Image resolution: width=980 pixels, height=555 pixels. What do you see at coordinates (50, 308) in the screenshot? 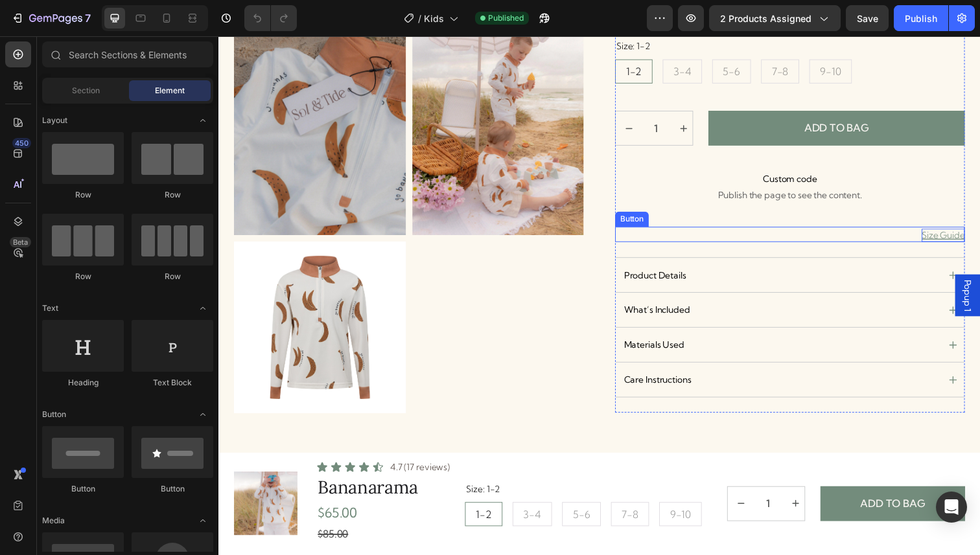
I see `span: Text` at bounding box center [50, 308].